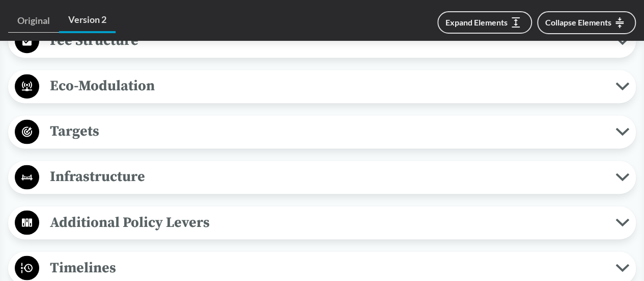 The height and width of the screenshot is (281, 644). What do you see at coordinates (322, 267) in the screenshot?
I see `button: Timelines` at bounding box center [322, 267].